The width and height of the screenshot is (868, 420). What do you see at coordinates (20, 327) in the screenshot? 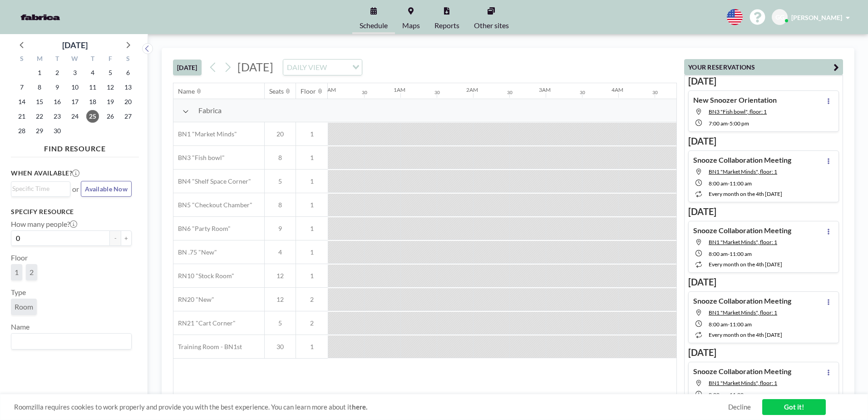
I see `label: Name` at bounding box center [20, 327].